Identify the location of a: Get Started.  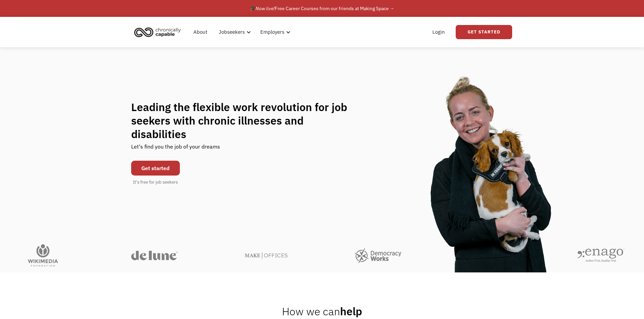
(483, 32).